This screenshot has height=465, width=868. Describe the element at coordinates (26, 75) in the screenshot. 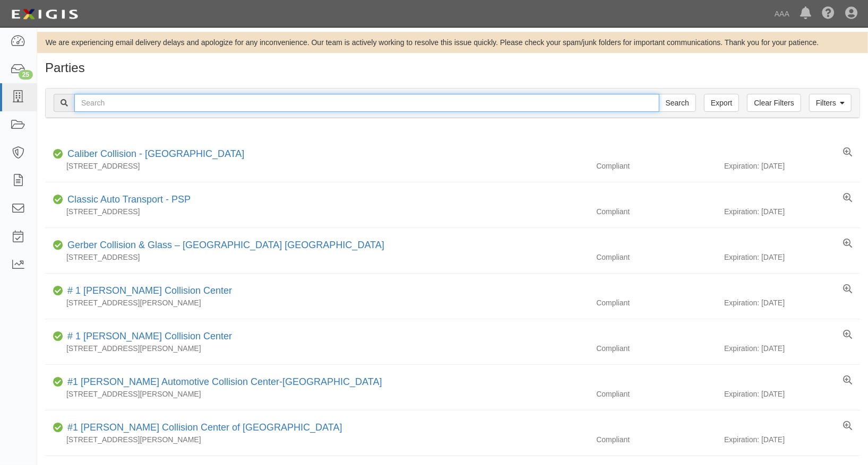

I see `div: 25` at that location.